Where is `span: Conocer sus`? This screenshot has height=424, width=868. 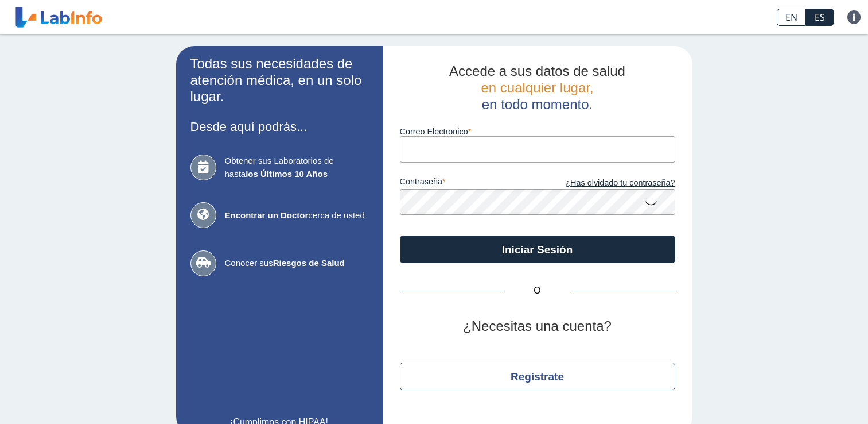
span: Conocer sus is located at coordinates (297, 263).